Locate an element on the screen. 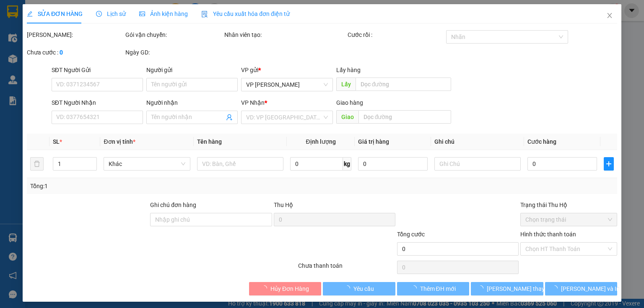 This screenshot has height=308, width=644. label: Ghi chú đơn hàng is located at coordinates (173, 205).